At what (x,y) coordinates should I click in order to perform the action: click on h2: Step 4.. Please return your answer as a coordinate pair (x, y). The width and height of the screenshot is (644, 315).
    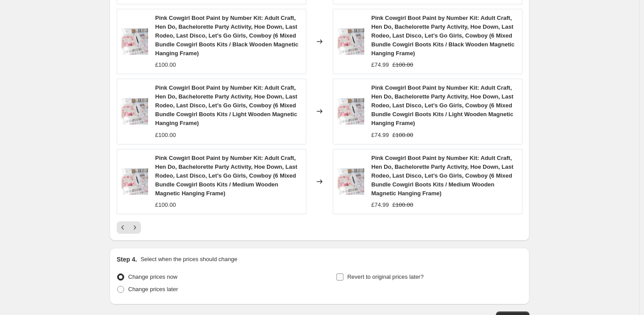
    Looking at the image, I should click on (127, 259).